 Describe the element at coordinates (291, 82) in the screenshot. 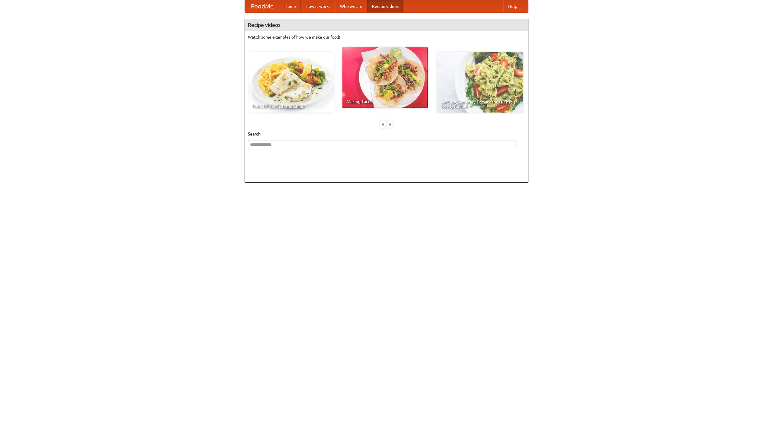

I see `a: French Fries Fish and Chips` at that location.